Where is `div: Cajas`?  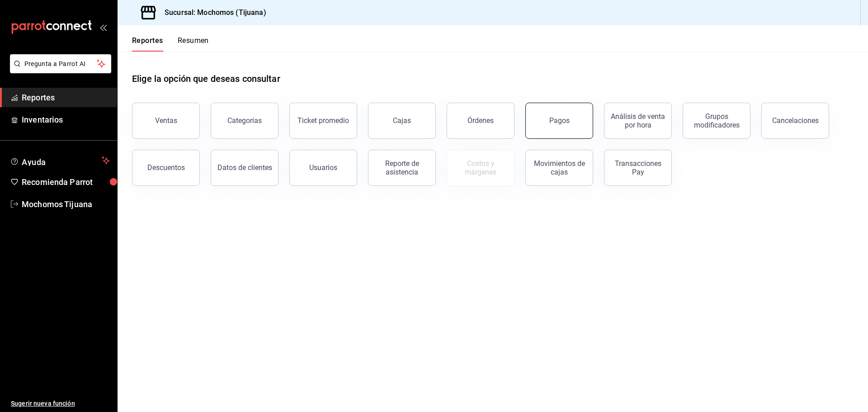 div: Cajas is located at coordinates (402, 120).